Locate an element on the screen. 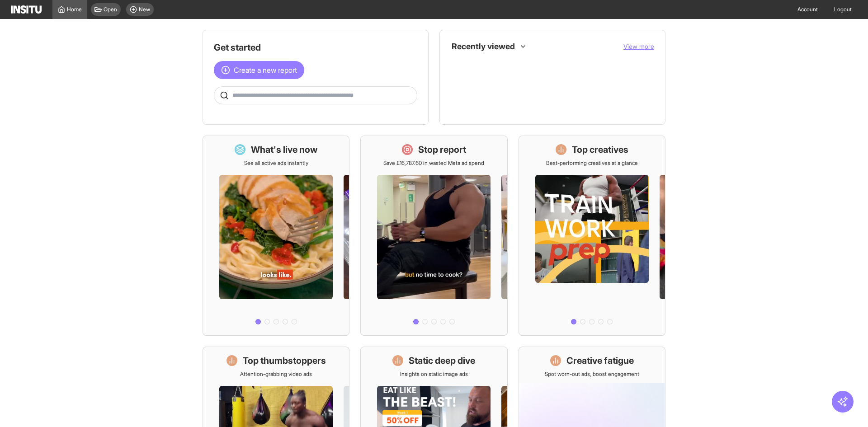 This screenshot has height=427, width=868. span: Open is located at coordinates (110, 10).